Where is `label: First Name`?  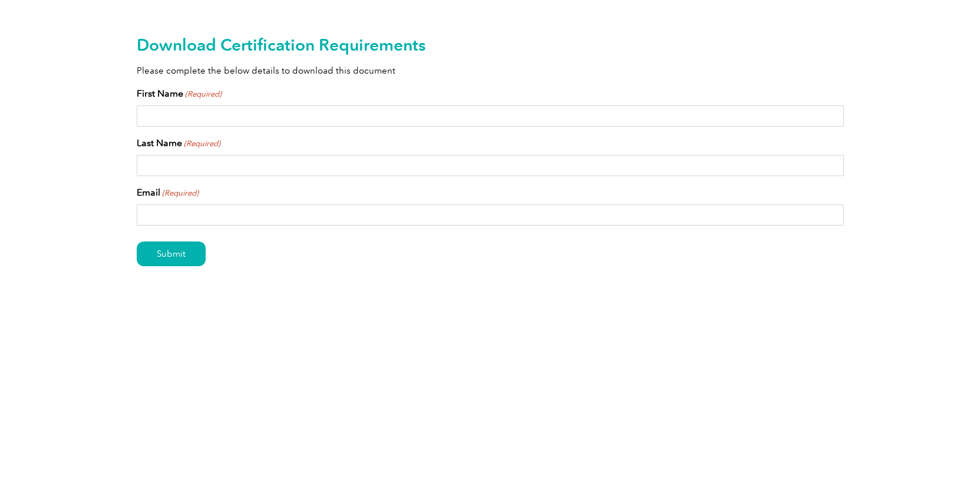 label: First Name is located at coordinates (179, 94).